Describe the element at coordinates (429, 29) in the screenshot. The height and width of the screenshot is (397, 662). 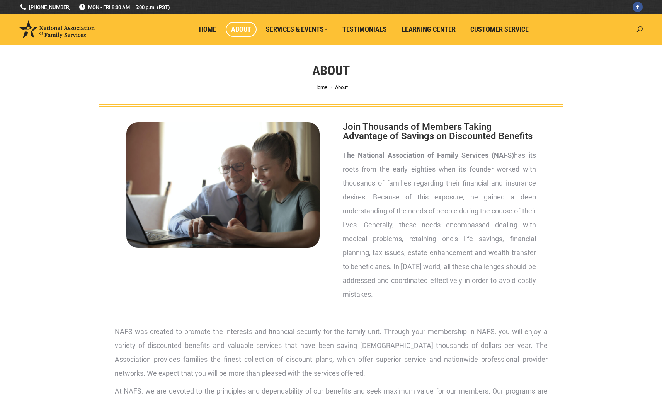
I see `span: Learning Center` at that location.